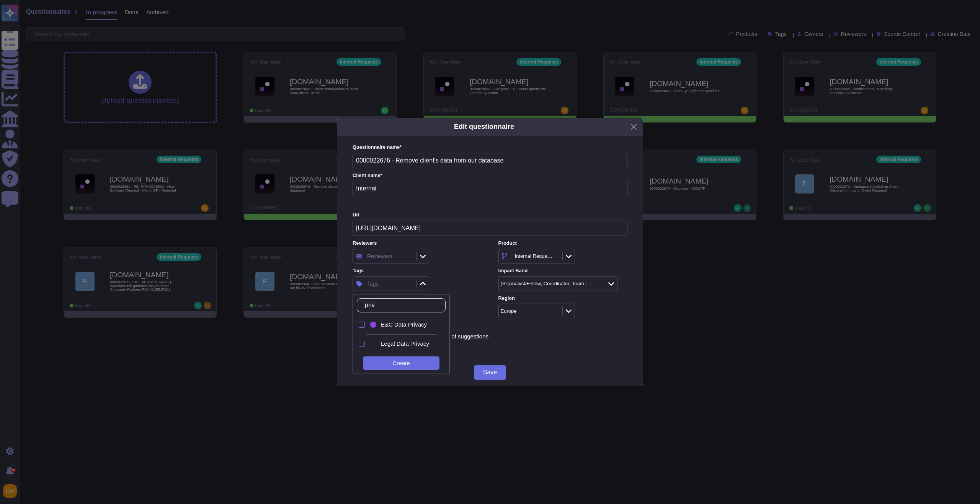 The image size is (980, 504). Describe the element at coordinates (563, 243) in the screenshot. I see `label: Product` at that location.